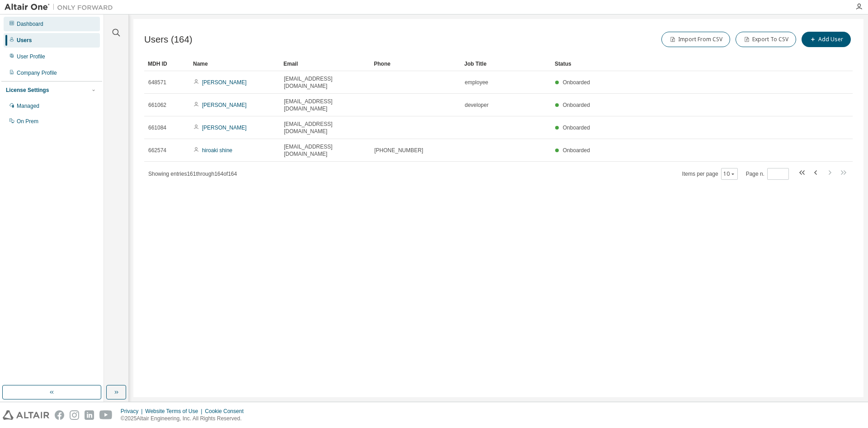 Image resolution: width=868 pixels, height=428 pixels. What do you see at coordinates (766, 39) in the screenshot?
I see `button: Export To CSV` at bounding box center [766, 39].